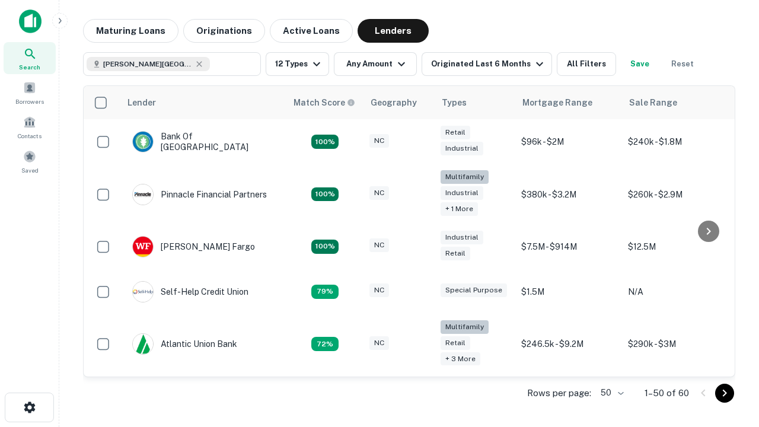 Image resolution: width=759 pixels, height=427 pixels. Describe the element at coordinates (475, 103) in the screenshot. I see `th: Types` at that location.